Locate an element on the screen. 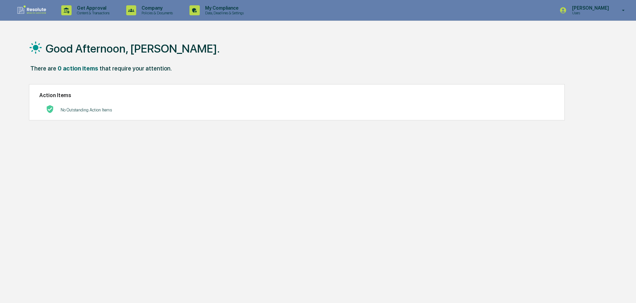 The height and width of the screenshot is (303, 636). p: Content & Transactions is located at coordinates (92, 13).